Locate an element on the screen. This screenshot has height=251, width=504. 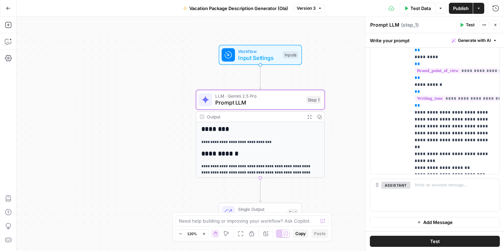
div: Inputs is located at coordinates (290, 55).